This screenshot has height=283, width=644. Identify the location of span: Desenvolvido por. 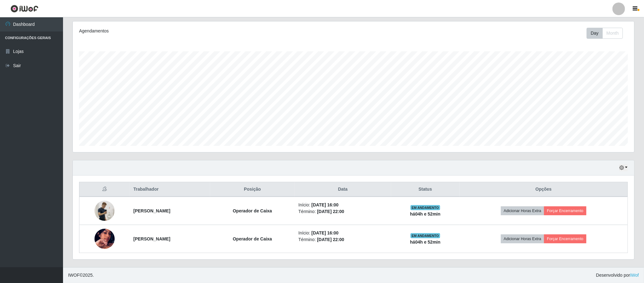
(617, 275).